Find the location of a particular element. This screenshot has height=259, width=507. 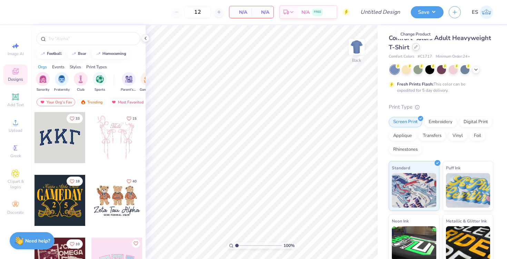

div: filter for Club is located at coordinates (81, 82).